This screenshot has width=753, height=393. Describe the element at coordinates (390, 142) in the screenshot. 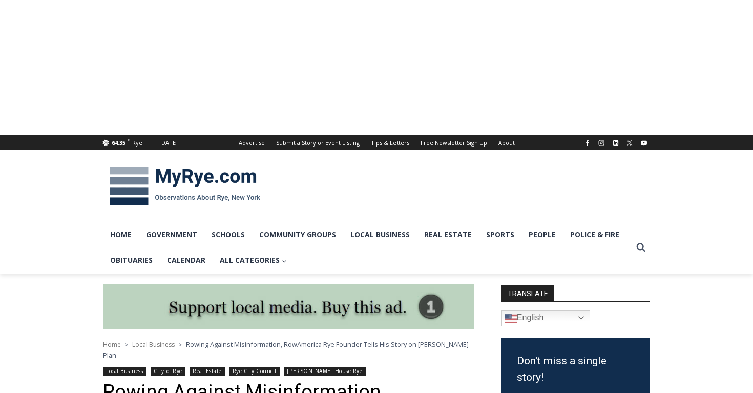

I see `a: Tips & Letters` at that location.